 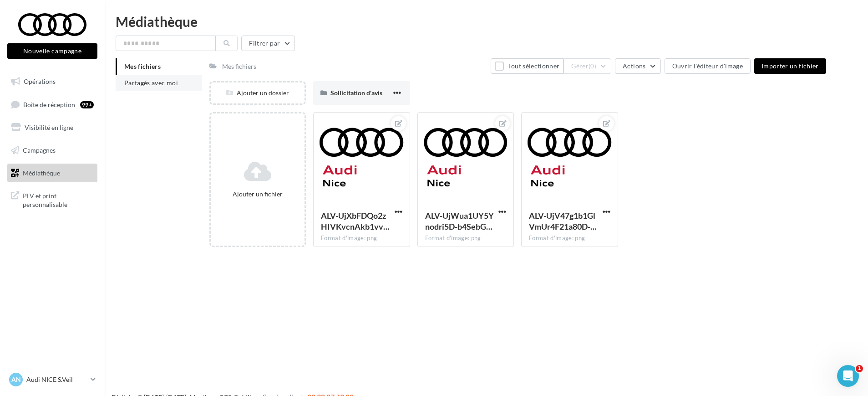 What do you see at coordinates (527, 66) in the screenshot?
I see `button: Tout sélectionner` at bounding box center [527, 66].